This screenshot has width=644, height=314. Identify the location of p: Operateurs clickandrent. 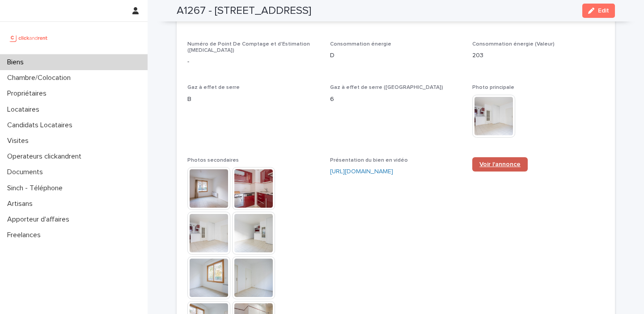
(46, 156).